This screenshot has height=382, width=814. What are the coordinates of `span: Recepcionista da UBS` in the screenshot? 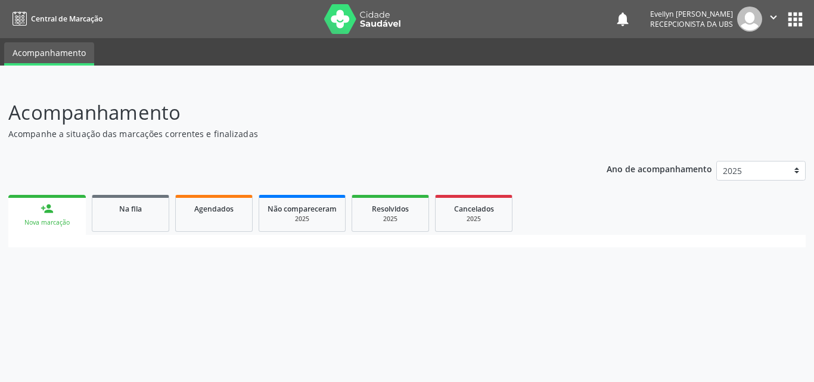 It's located at (691, 24).